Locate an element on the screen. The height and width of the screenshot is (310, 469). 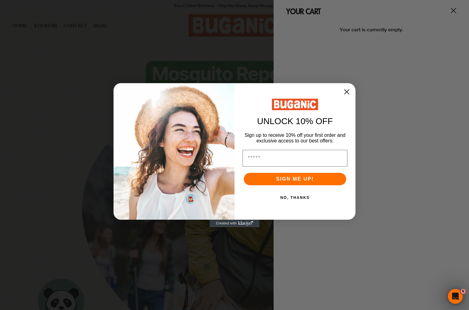
button: Close dialog is located at coordinates (347, 92).